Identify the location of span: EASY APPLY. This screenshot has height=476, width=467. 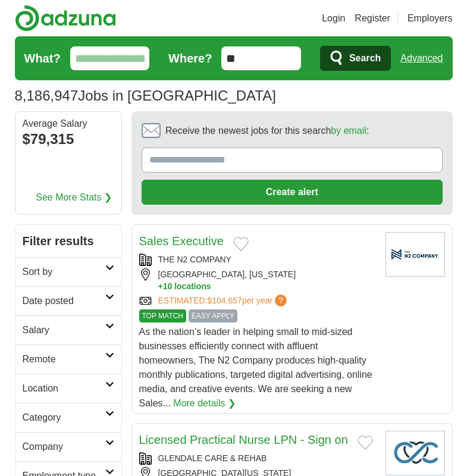
(213, 316).